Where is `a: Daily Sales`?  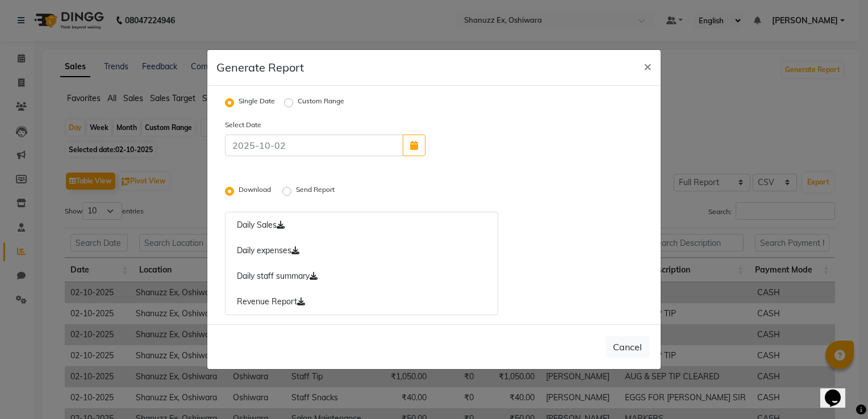 a: Daily Sales is located at coordinates (362, 225).